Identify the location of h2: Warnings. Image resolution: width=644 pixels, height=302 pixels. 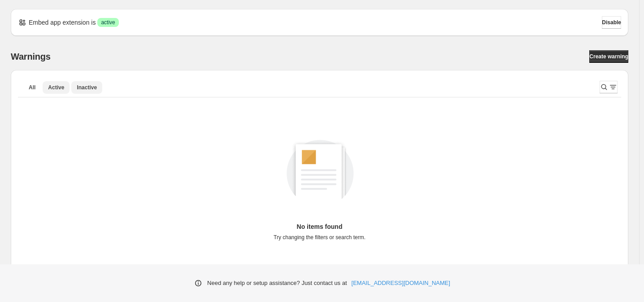
(30, 56).